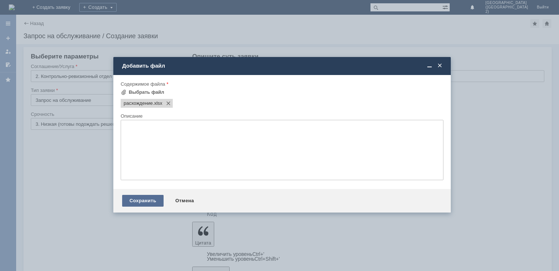  Describe the element at coordinates (440, 66) in the screenshot. I see `span: Закрыть` at that location.